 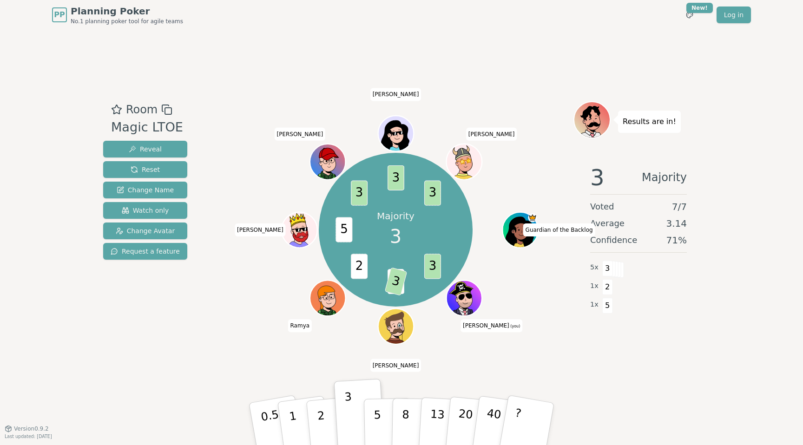 I want to click on span: Change Name, so click(x=145, y=190).